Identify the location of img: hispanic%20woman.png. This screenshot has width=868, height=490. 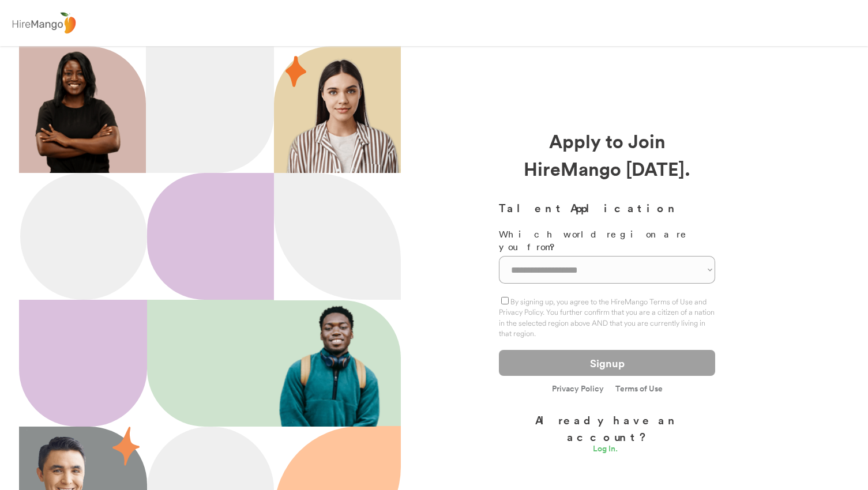
(343, 115).